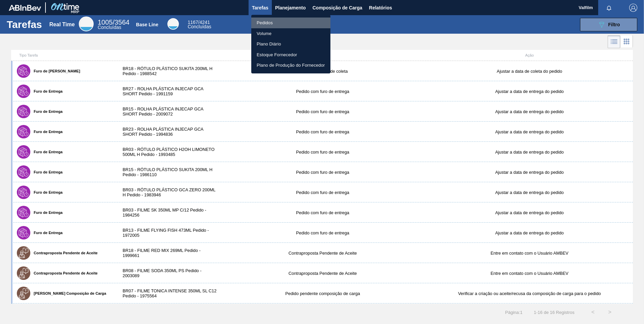 The height and width of the screenshot is (324, 644). What do you see at coordinates (291, 44) in the screenshot?
I see `li: Plano Diário` at bounding box center [291, 44].